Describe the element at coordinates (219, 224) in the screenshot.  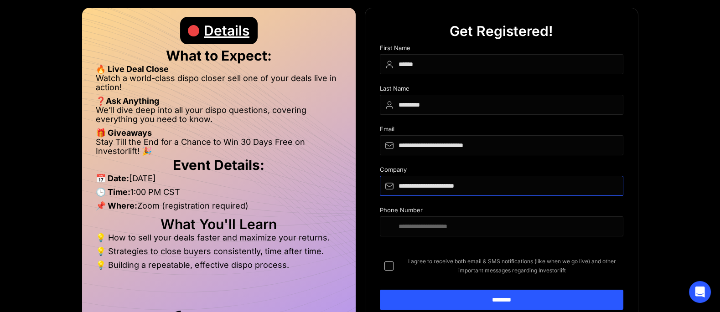
I see `h2: What You'll Learn` at that location.